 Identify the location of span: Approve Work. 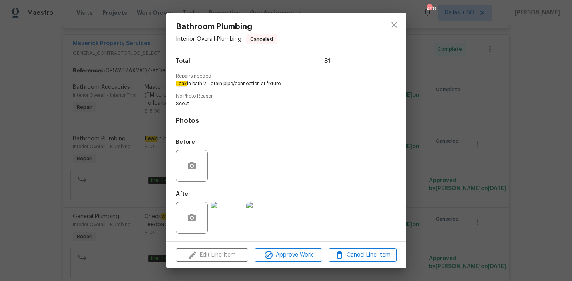
(288, 255).